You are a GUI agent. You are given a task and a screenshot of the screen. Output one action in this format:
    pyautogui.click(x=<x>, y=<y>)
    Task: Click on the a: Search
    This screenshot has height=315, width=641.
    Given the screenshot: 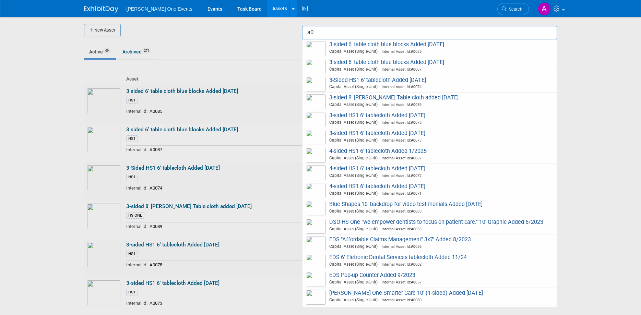 What is the action you would take?
    pyautogui.click(x=513, y=9)
    